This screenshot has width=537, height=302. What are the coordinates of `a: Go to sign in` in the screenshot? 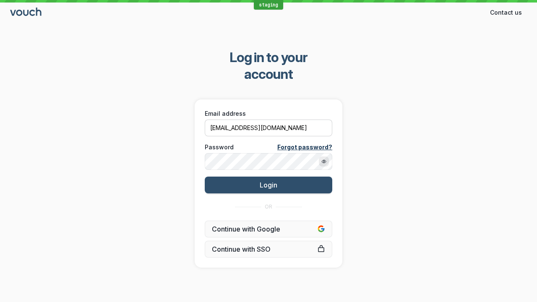 It's located at (26, 13).